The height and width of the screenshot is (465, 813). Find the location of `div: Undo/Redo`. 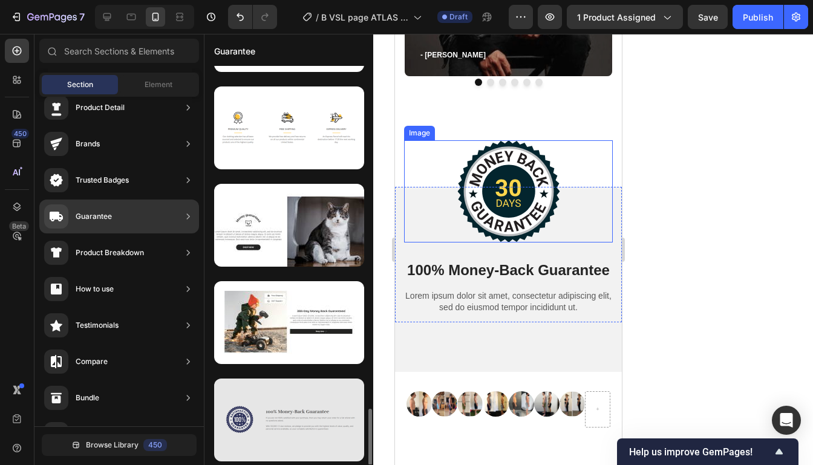

div: Undo/Redo is located at coordinates (252, 17).